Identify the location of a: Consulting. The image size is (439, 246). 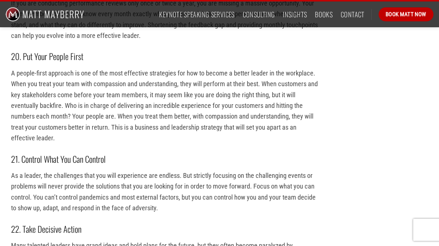
(259, 14).